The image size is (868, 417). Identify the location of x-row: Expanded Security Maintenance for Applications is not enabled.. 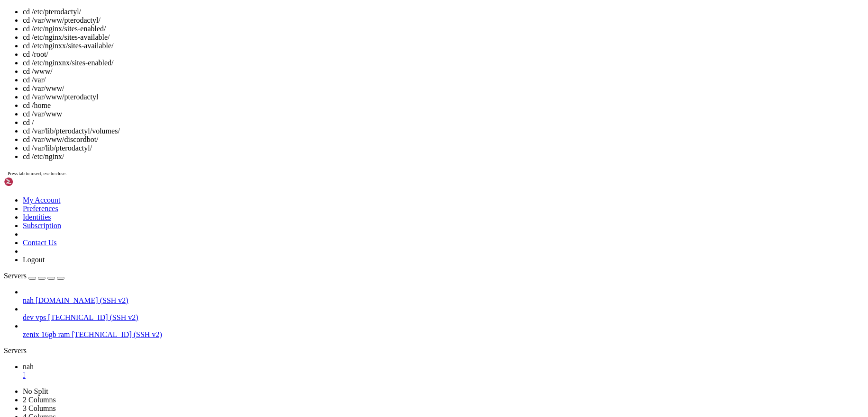
(374, 249).